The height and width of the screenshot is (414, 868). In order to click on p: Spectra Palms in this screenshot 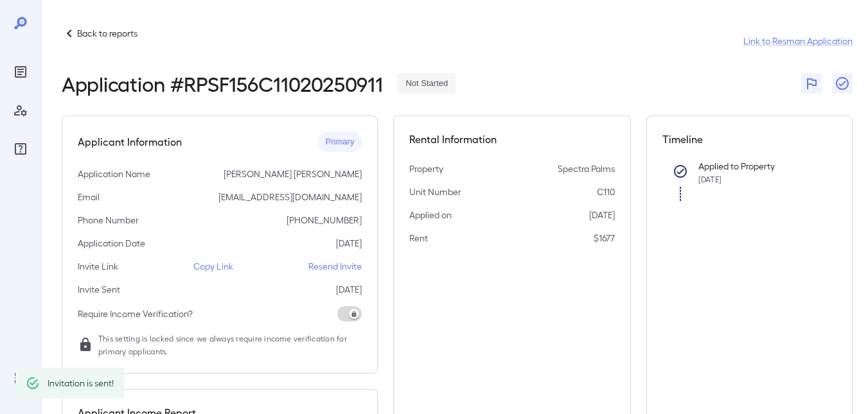, I will do `click(586, 169)`.